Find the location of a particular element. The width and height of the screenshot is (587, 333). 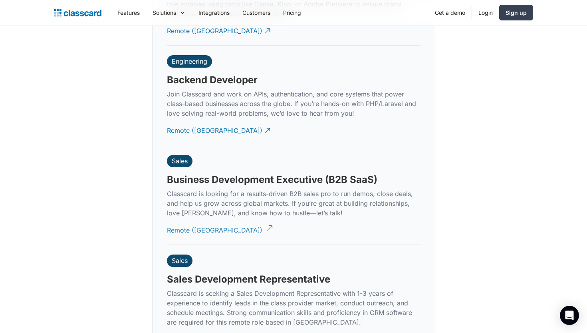

a: Features is located at coordinates (129, 12).